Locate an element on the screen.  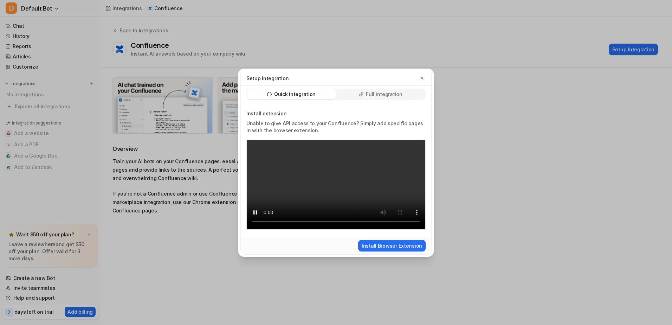
p: Unable to give API access to your Confluence? Simply add specific pages in with the browser exten... is located at coordinates (336, 127).